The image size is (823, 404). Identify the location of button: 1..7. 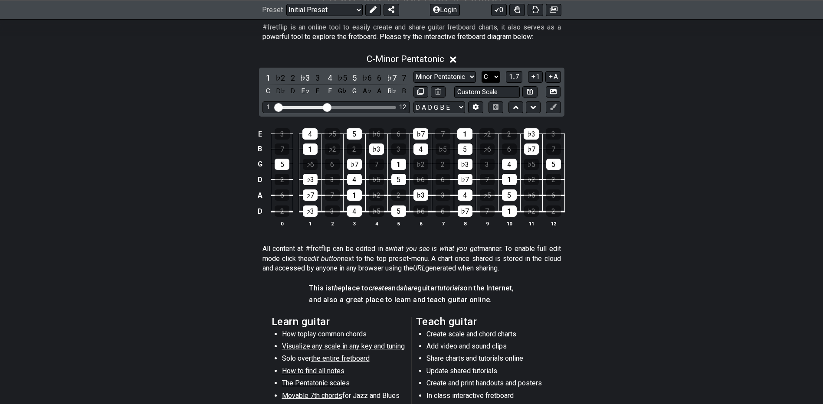
(514, 77).